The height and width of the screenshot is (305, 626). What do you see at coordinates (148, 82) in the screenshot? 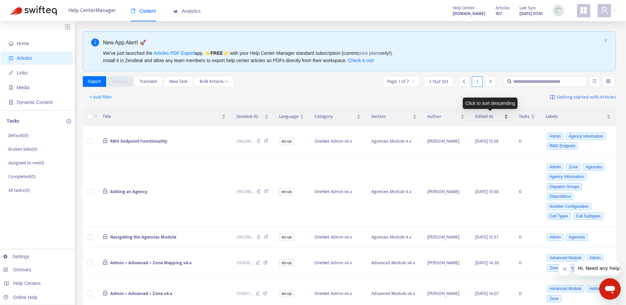
I see `span: Translate` at bounding box center [148, 82].